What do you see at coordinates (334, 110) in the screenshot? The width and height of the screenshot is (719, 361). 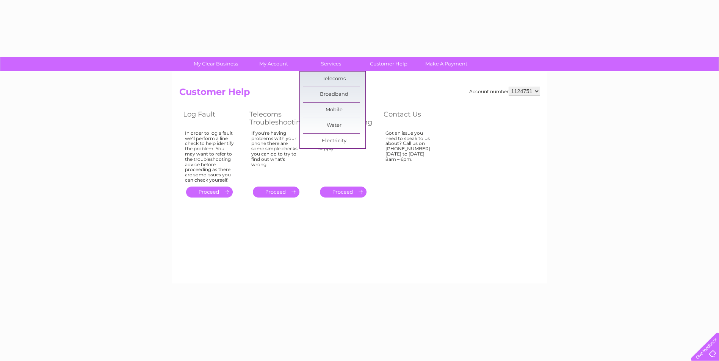 I see `a: Mobile` at bounding box center [334, 110].